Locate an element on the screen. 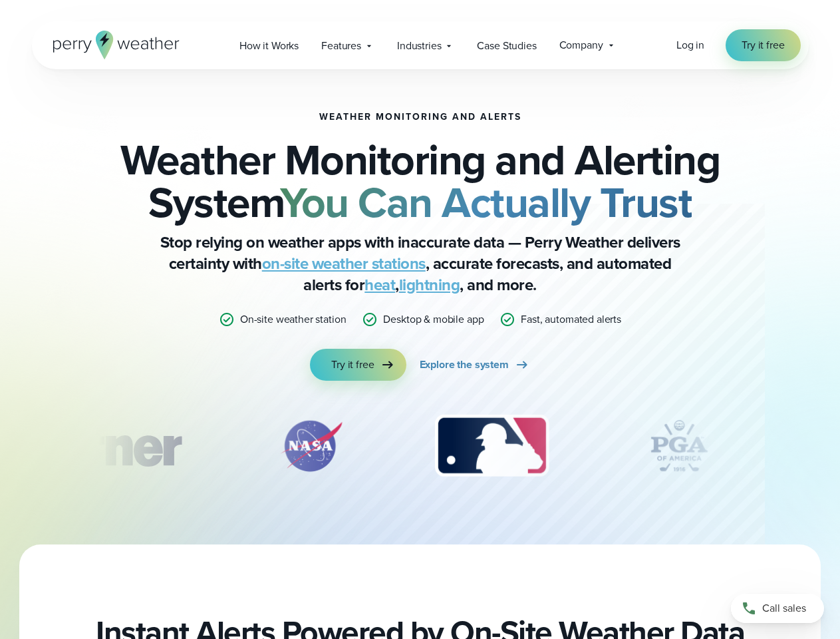  img: Turner-Construction_1.svg is located at coordinates (106, 446).